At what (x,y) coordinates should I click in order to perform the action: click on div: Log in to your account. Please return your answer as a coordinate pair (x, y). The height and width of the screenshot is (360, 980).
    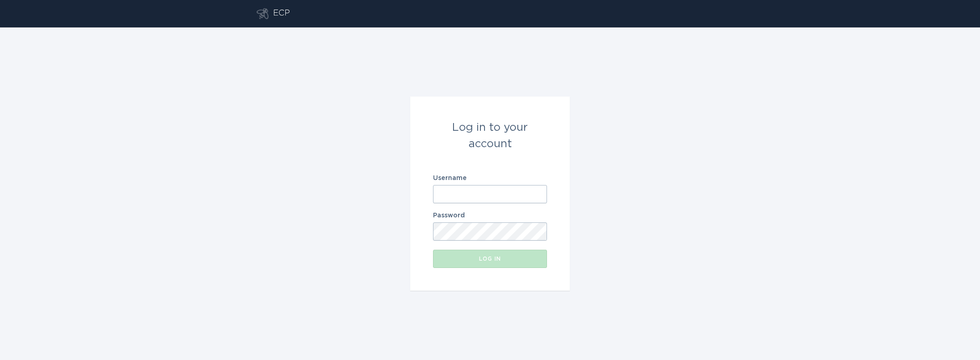
    Looking at the image, I should click on (490, 136).